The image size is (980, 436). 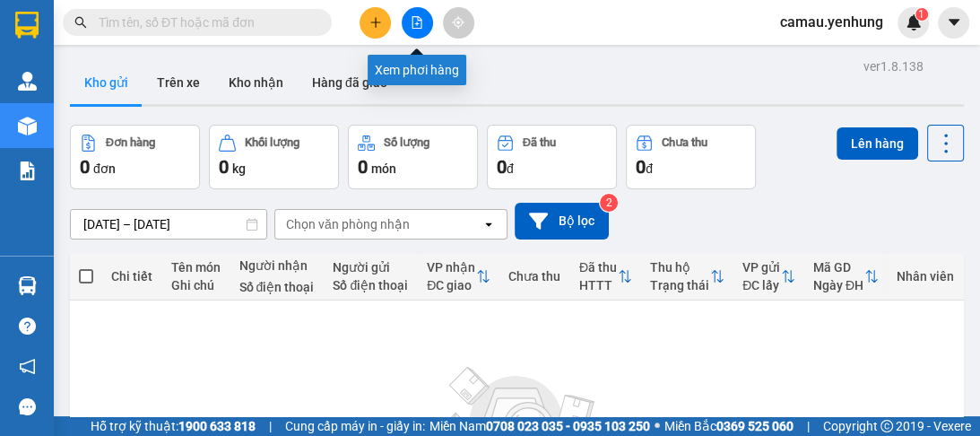 I want to click on strong: 0708 023 035 - 0935 103 250, so click(x=568, y=426).